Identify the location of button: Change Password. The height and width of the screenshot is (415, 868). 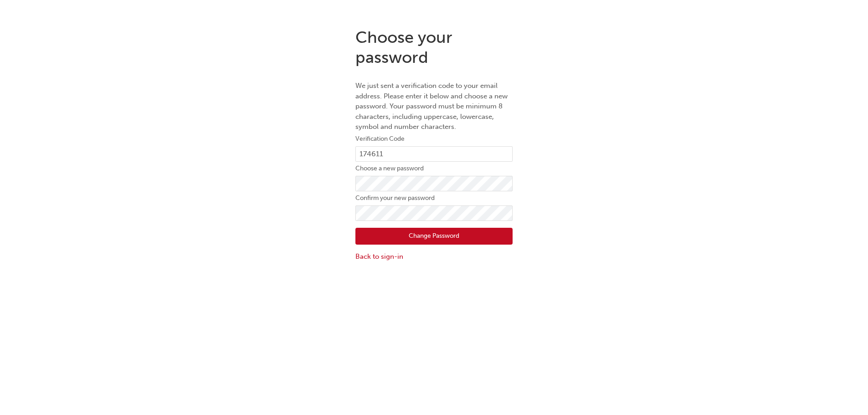
(434, 236).